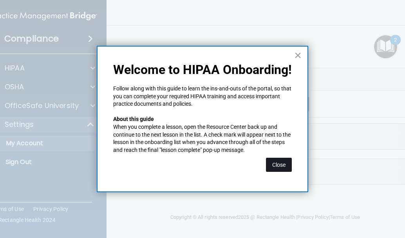 Image resolution: width=405 pixels, height=238 pixels. What do you see at coordinates (202, 96) in the screenshot?
I see `p: Follow along with this guide to learn the ins-and-outs of the portal, so that you can complete yo...` at bounding box center [202, 96].